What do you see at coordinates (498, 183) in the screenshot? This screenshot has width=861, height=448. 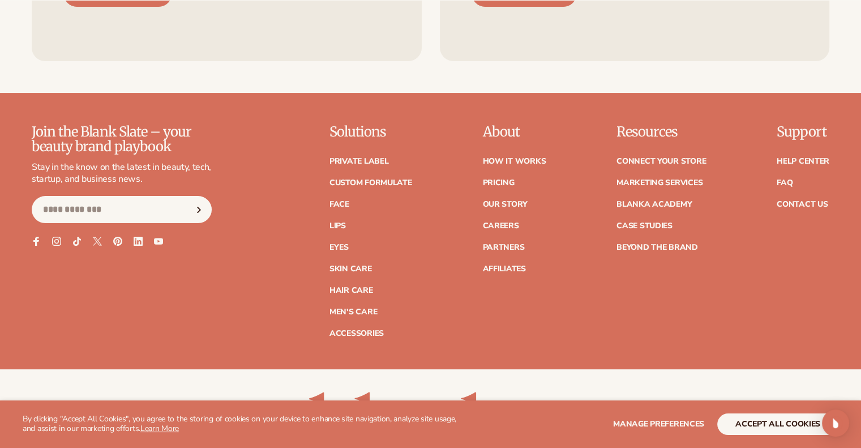 I see `a: Pricing` at bounding box center [498, 183].